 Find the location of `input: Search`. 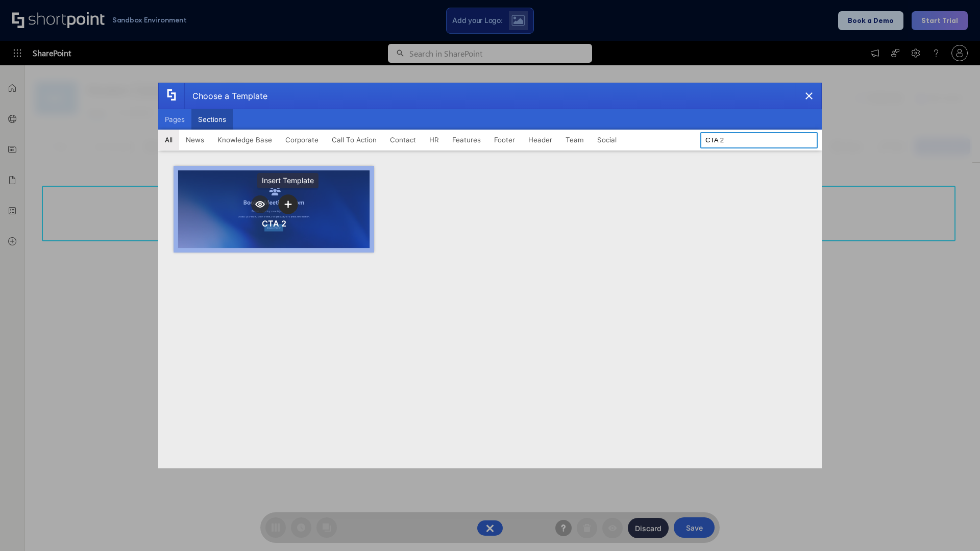

input: Search is located at coordinates (759, 140).